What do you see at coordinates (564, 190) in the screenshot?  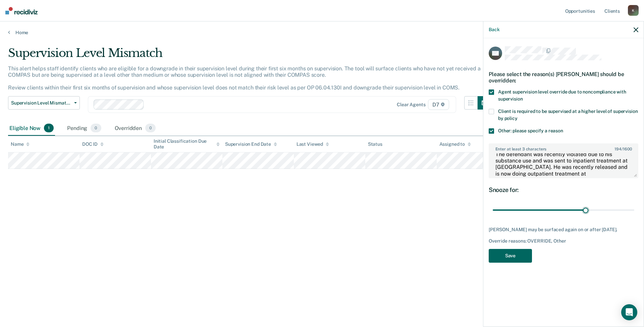 I see `div: Snooze for:` at bounding box center [564, 190].